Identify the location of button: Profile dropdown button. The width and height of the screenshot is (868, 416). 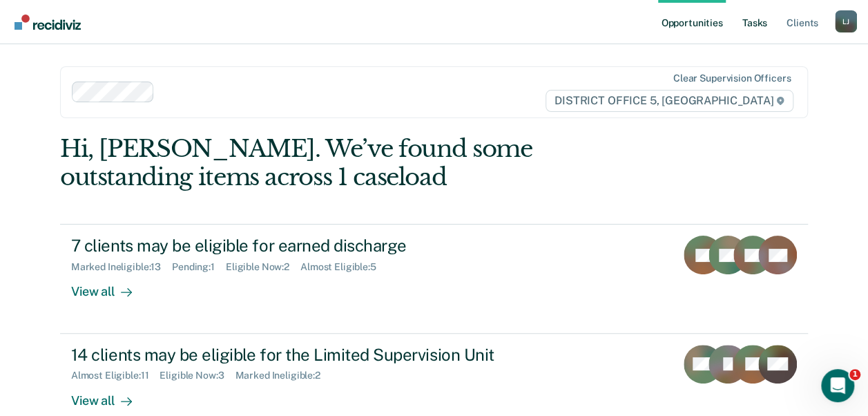
(846, 21).